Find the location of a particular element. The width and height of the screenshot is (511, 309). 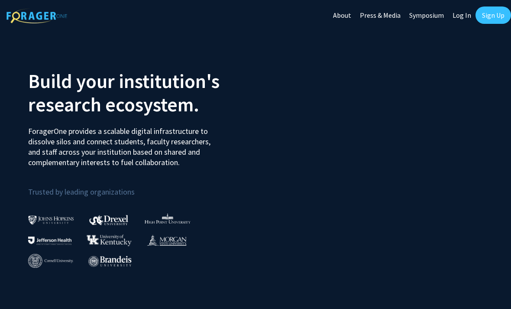

img: High Point University is located at coordinates (168, 218).